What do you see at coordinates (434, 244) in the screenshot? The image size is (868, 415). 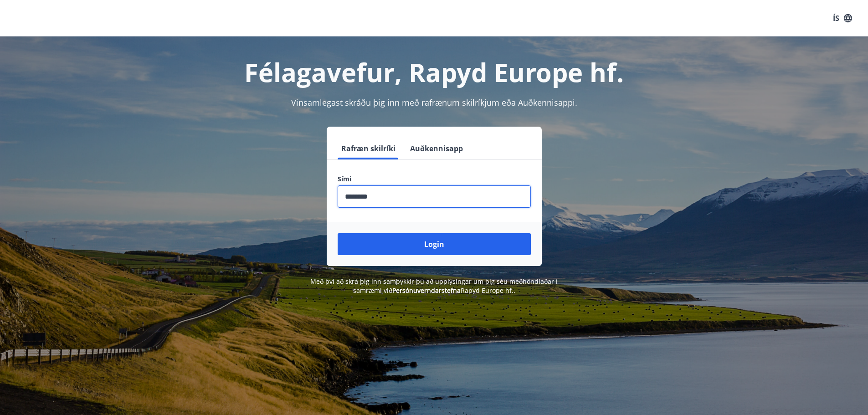 I see `button: Login` at bounding box center [434, 244].